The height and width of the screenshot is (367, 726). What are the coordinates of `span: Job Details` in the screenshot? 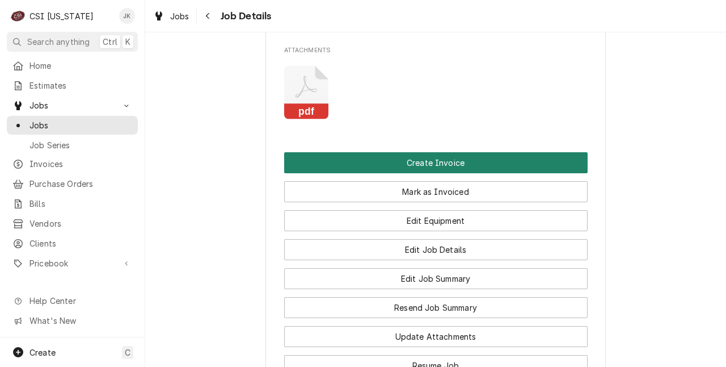 It's located at (245, 16).